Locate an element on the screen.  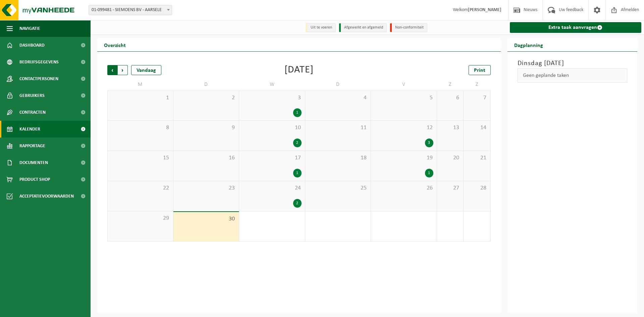
span: Bedrijfsgegevens is located at coordinates (39, 62).